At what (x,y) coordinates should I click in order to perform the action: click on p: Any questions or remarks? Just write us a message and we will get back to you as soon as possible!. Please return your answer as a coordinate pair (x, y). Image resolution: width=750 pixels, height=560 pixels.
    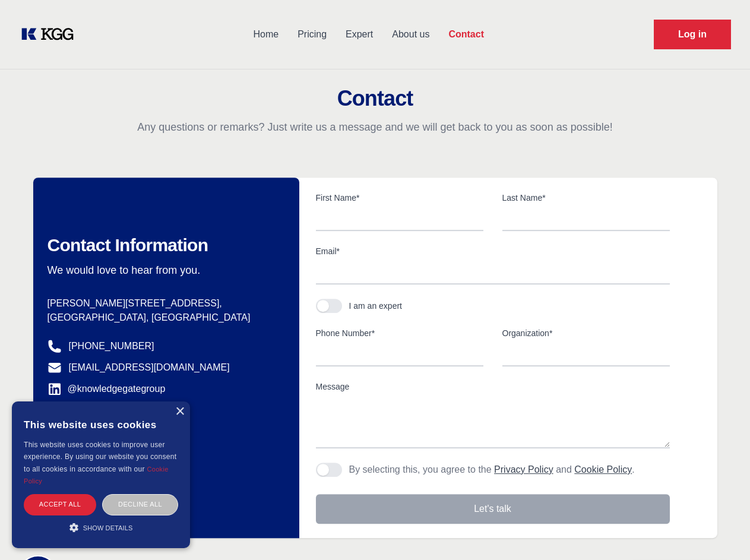
    Looking at the image, I should click on (375, 127).